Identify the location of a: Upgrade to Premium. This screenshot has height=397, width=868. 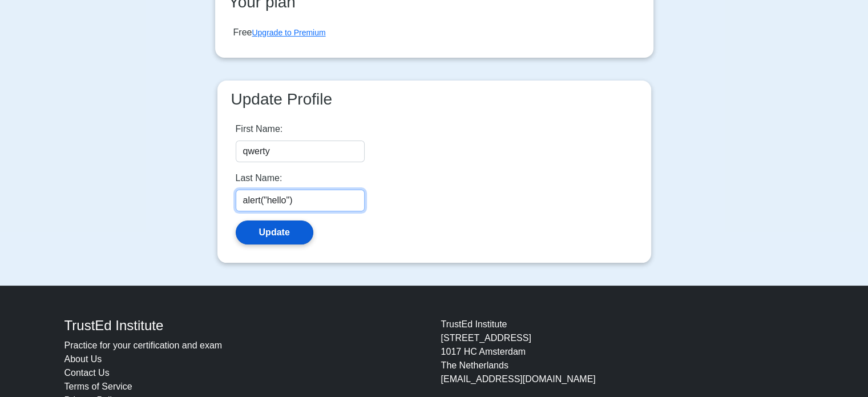
(289, 32).